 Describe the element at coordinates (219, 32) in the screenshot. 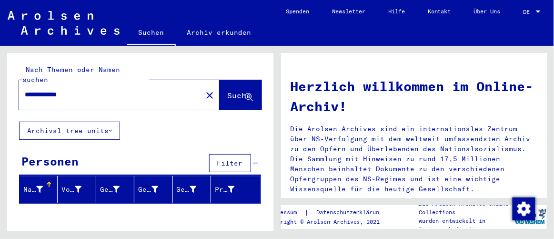

I see `a: Archiv erkunden` at that location.